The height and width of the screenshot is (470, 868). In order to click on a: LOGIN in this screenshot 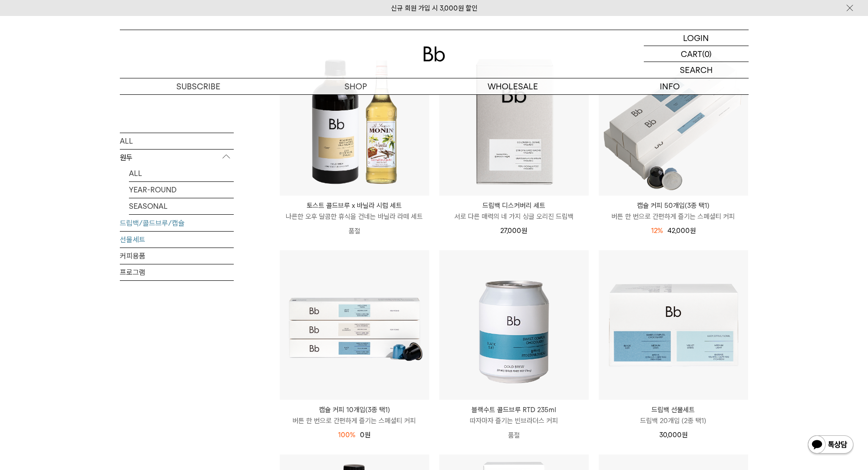, I will do `click(696, 38)`.